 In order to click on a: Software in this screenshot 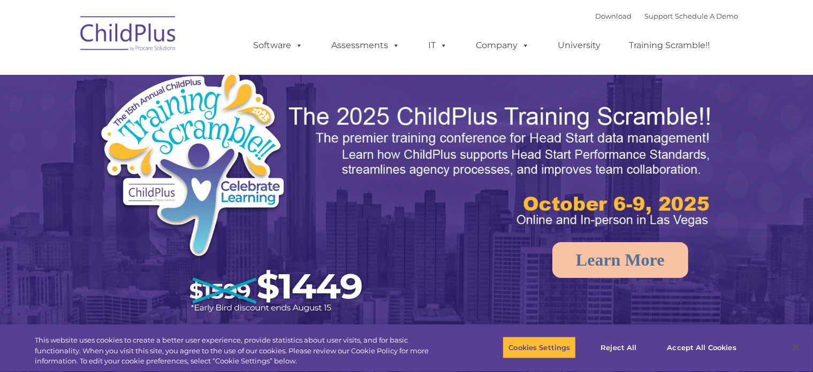, I will do `click(278, 45)`.